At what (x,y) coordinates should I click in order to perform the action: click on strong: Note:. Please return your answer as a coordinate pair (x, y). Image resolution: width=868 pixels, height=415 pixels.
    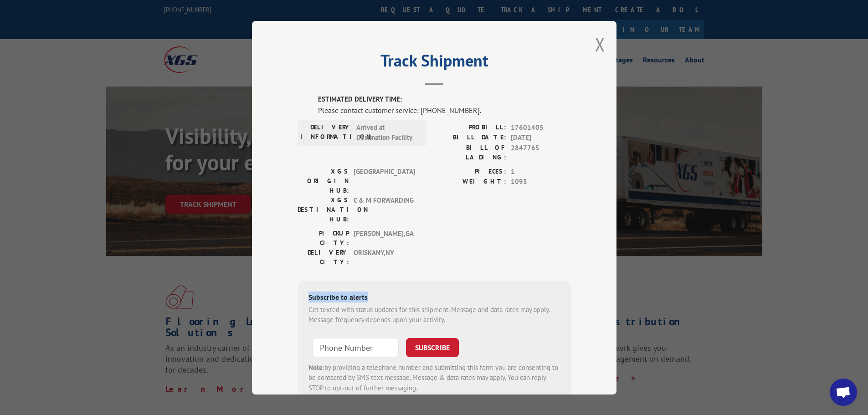
    Looking at the image, I should click on (316, 367).